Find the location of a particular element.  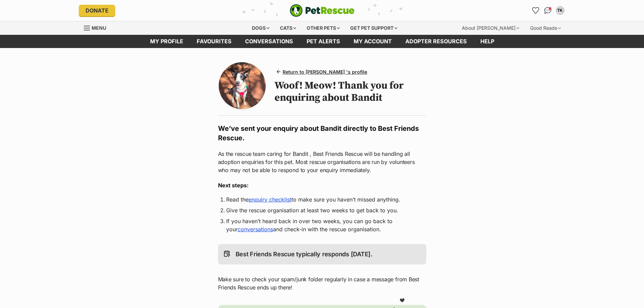

p: Make sure to check your spam/junk folder regularly in case a message from Best Friends Rescue end... is located at coordinates (322, 284).